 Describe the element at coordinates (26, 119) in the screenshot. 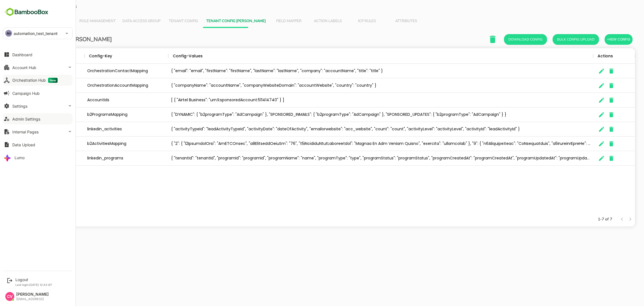

I see `div: Admin Settings` at that location.